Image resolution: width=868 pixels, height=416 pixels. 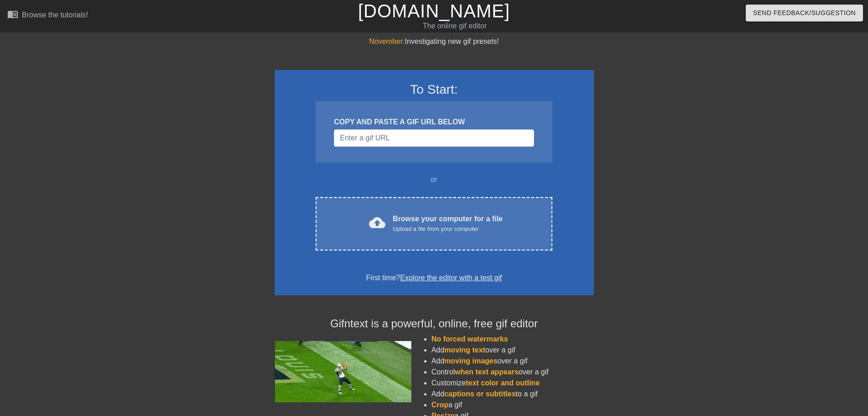 I want to click on div: Investigating new gif presets!, so click(x=434, y=42).